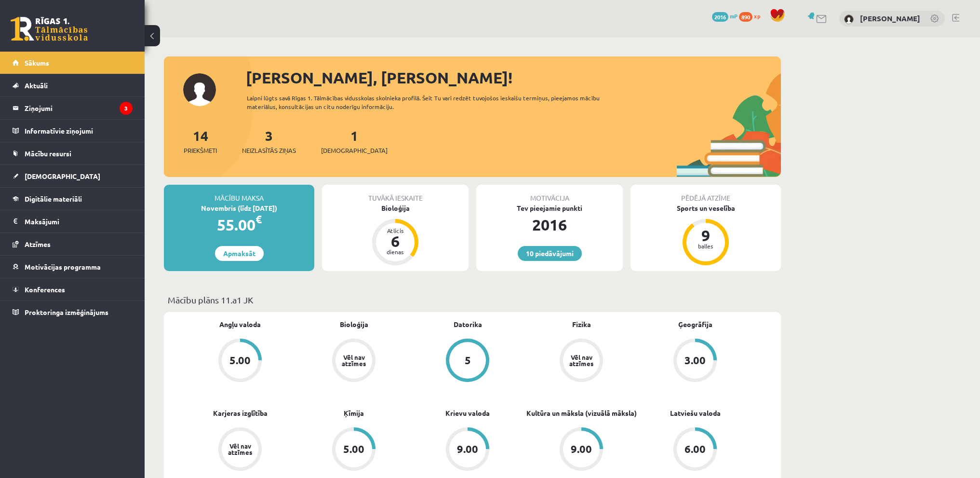  What do you see at coordinates (849, 20) in the screenshot?
I see `img: Viktorija Bērziņa` at bounding box center [849, 20].